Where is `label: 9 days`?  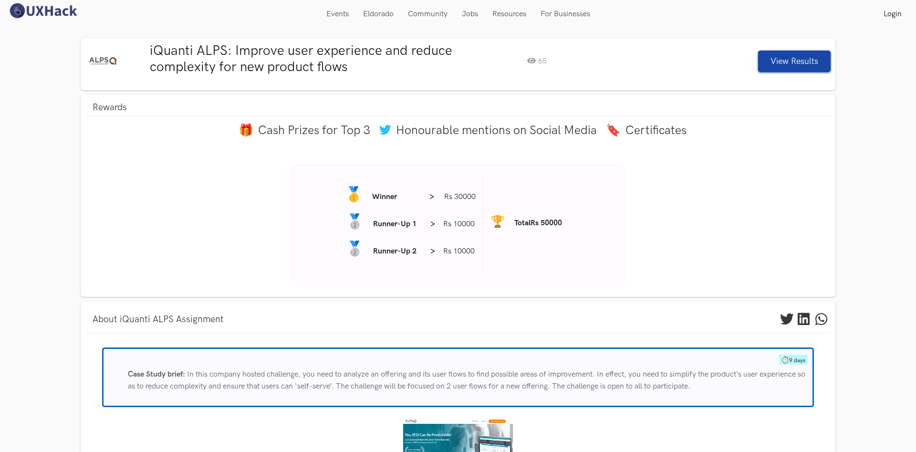
label: 9 days is located at coordinates (793, 360).